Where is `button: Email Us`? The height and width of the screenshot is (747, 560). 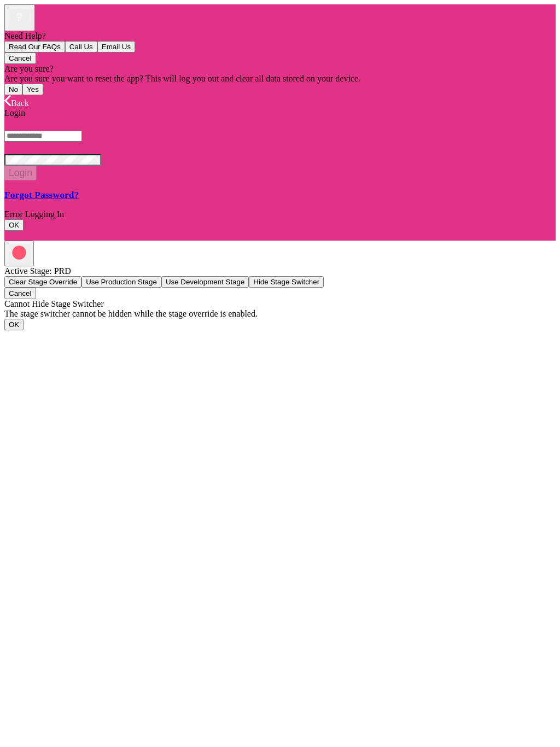 button: Email Us is located at coordinates (116, 47).